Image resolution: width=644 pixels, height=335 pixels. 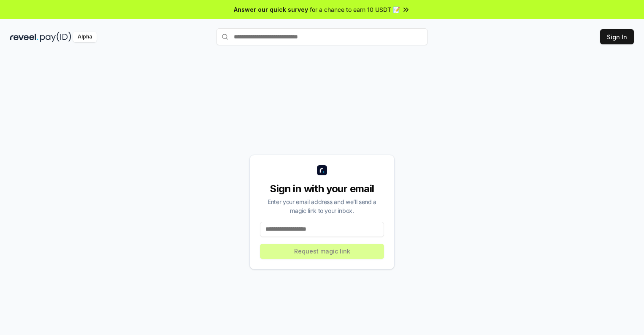 What do you see at coordinates (322, 189) in the screenshot?
I see `div: Sign in with your email` at bounding box center [322, 189].